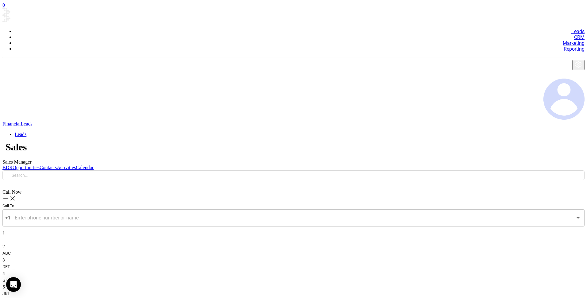  What do you see at coordinates (14, 285) in the screenshot?
I see `div: Open Intercom Messenger` at bounding box center [14, 285].